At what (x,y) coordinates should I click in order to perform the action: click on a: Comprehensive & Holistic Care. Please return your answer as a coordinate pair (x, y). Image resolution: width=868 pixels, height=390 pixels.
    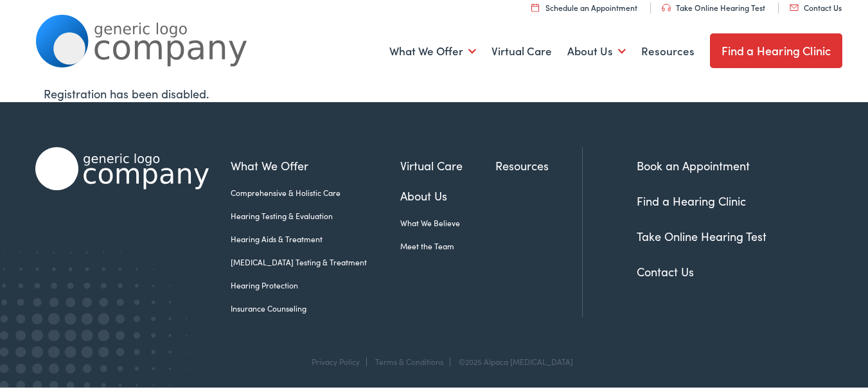
    Looking at the image, I should click on (315, 191).